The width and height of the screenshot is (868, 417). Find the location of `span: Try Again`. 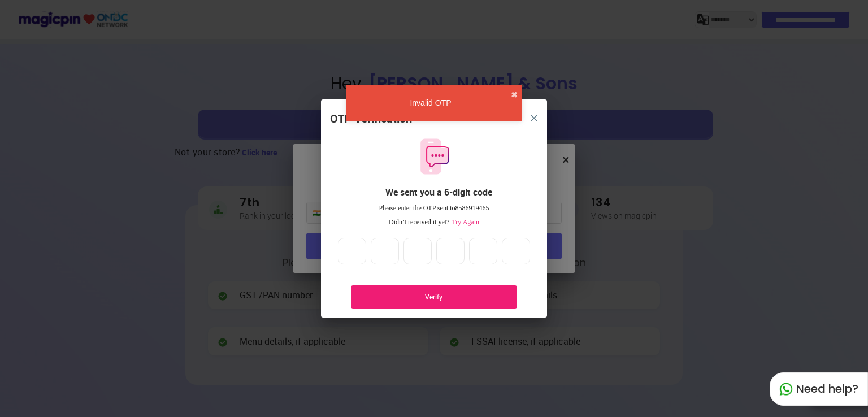

span: Try Again is located at coordinates (464, 222).